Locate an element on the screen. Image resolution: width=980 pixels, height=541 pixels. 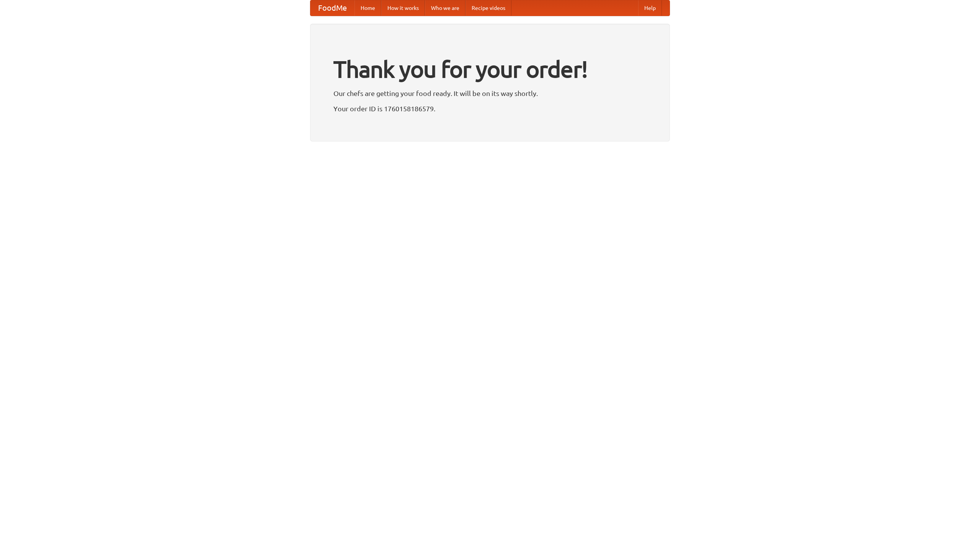
a: Who we are is located at coordinates (445, 8).